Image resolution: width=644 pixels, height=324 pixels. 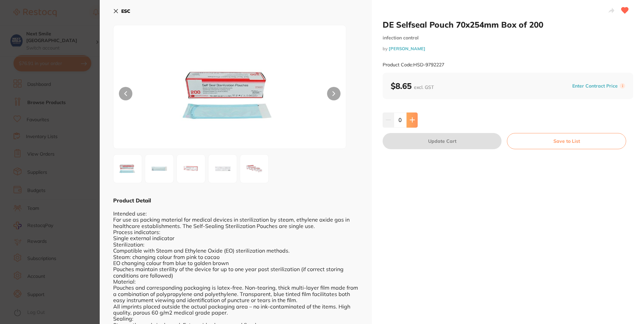 What do you see at coordinates (132, 201) in the screenshot?
I see `b: Product Detail` at bounding box center [132, 201].